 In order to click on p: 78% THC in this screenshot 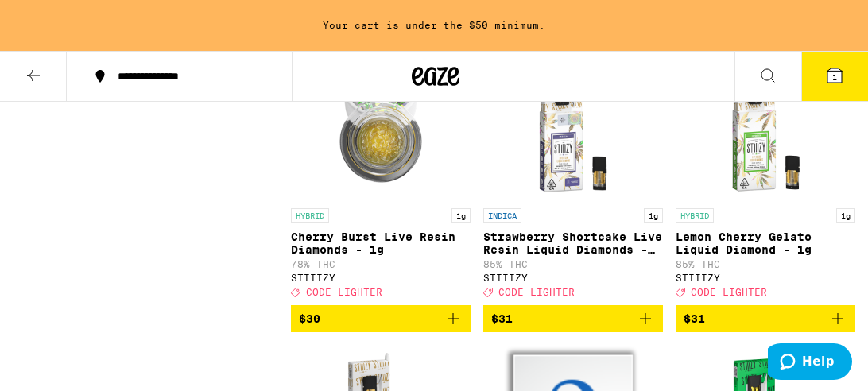, I will do `click(381, 264)`.